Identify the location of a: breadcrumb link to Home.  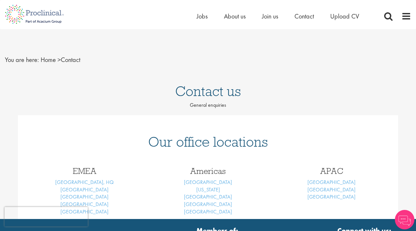
(48, 60).